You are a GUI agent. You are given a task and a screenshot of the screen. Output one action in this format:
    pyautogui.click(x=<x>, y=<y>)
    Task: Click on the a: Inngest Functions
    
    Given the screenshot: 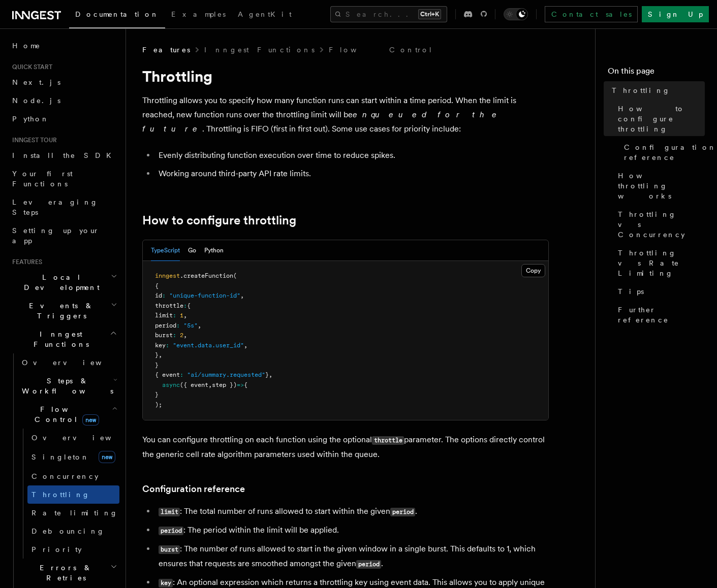 What is the action you would take?
    pyautogui.click(x=259, y=49)
    